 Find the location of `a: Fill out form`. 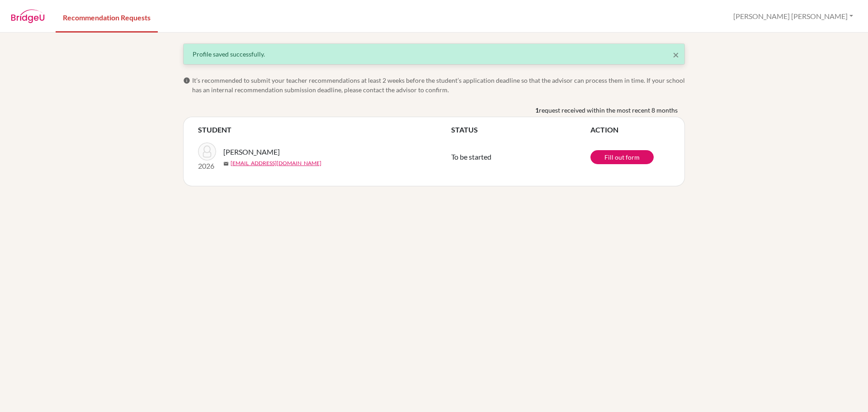

a: Fill out form is located at coordinates (623, 157).